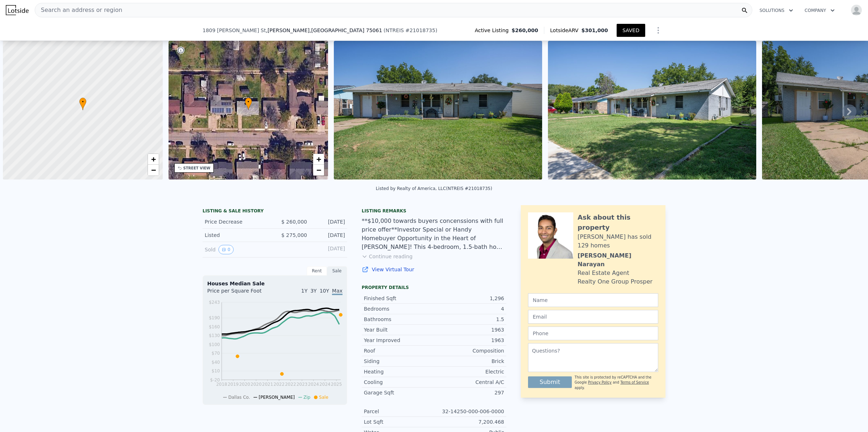  What do you see at coordinates (399, 320) in the screenshot?
I see `div: Bathrooms` at bounding box center [399, 320].